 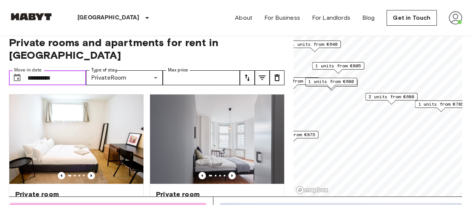 What do you see at coordinates (377, 112) in the screenshot?
I see `canvas: Map` at bounding box center [377, 112].